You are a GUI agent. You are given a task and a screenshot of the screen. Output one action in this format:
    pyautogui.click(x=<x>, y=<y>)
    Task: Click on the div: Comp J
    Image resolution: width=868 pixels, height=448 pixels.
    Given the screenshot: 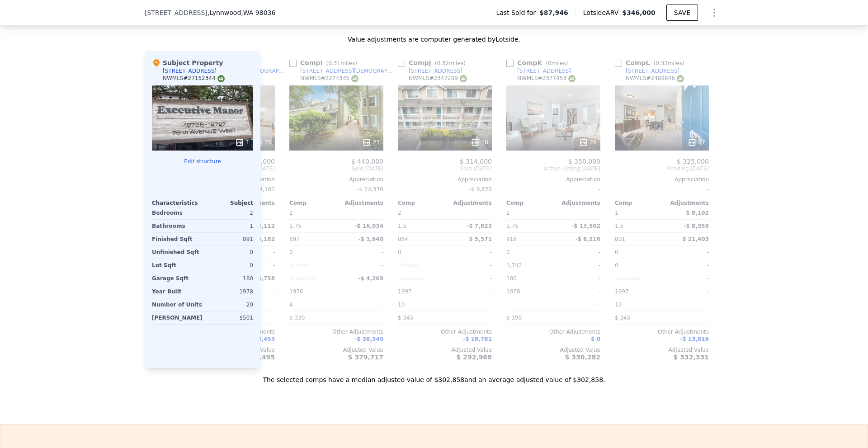 What is the action you would take?
    pyautogui.click(x=434, y=63)
    